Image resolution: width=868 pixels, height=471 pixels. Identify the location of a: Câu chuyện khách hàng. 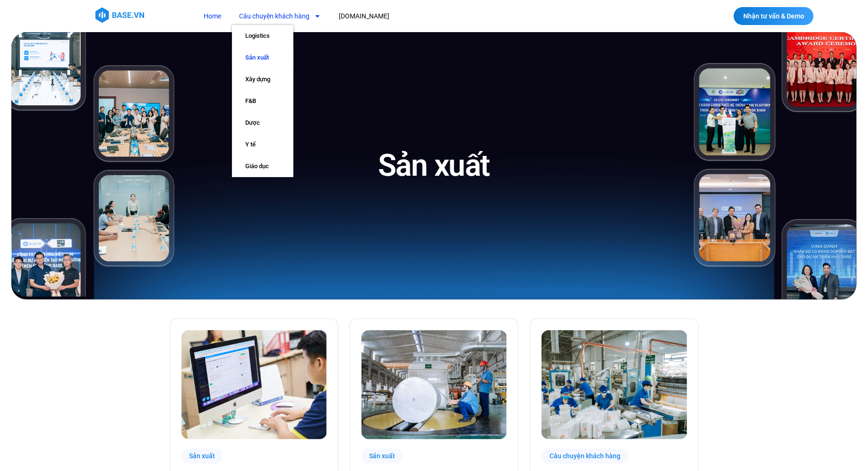
(280, 16).